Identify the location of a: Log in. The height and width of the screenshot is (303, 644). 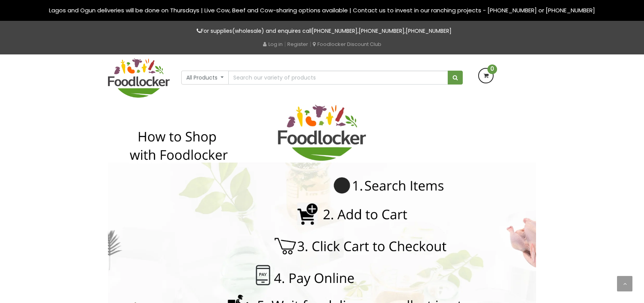
(273, 44).